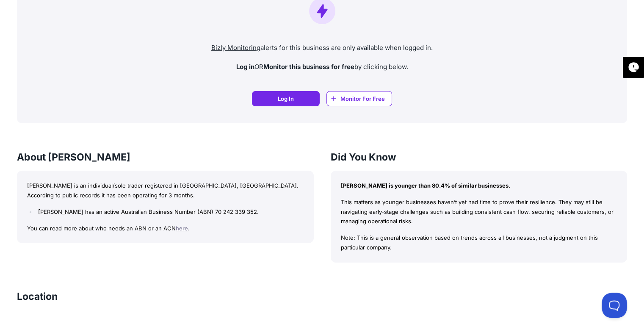 Image resolution: width=644 pixels, height=335 pixels. I want to click on strong: Monitor this business for free, so click(309, 66).